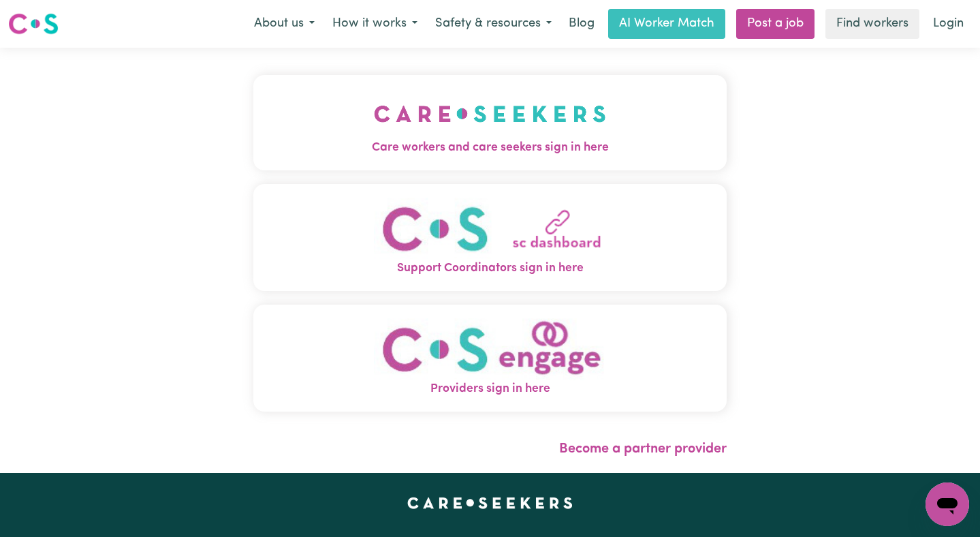 The image size is (980, 537). I want to click on a: Careseekers logo, so click(33, 24).